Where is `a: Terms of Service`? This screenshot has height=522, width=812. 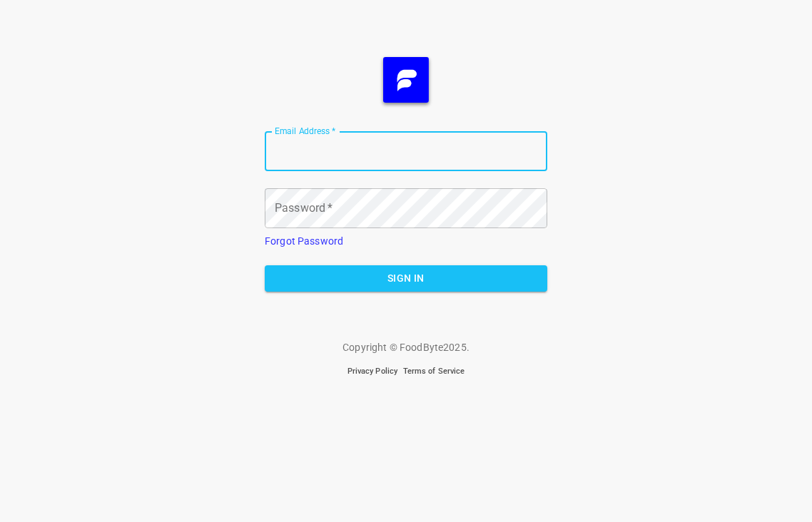
a: Terms of Service is located at coordinates (433, 371).